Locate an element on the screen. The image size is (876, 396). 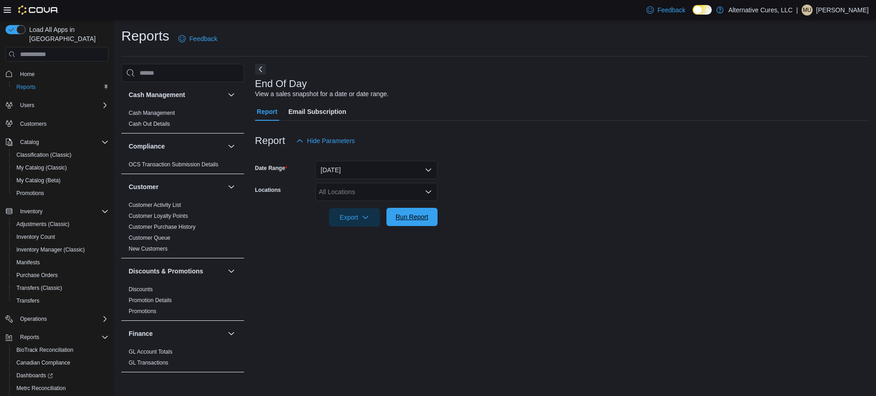
span: Transfers is located at coordinates (61, 301).